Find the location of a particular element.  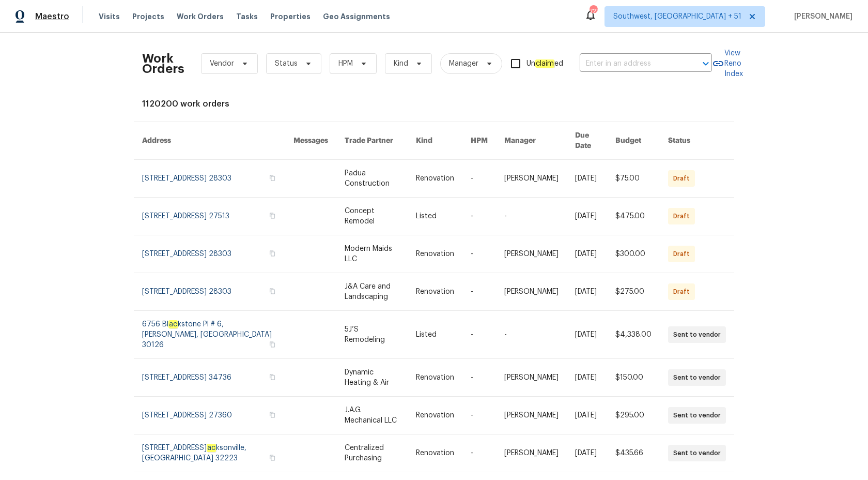

td: Dynamic Heating & Air is located at coordinates (372, 377).